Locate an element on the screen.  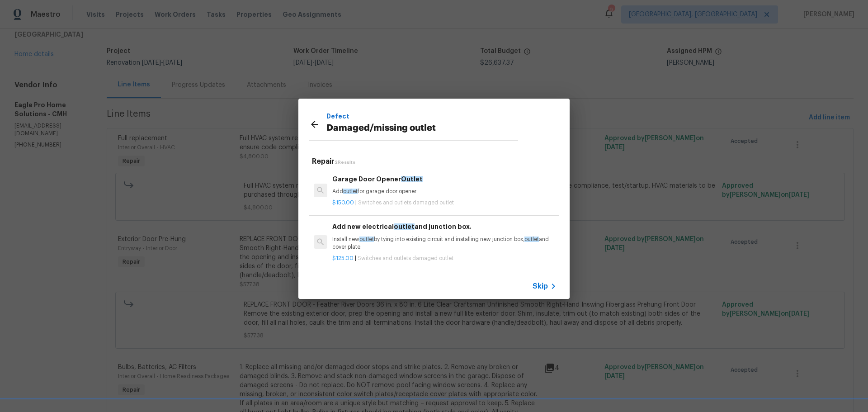
p: Damaged/missing outlet is located at coordinates (422, 129).